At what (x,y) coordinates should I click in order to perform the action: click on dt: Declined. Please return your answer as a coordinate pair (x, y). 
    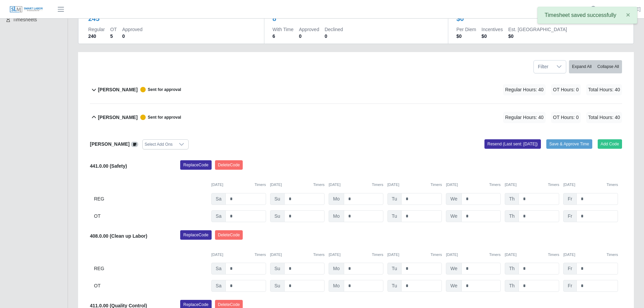
    Looking at the image, I should click on (334, 29).